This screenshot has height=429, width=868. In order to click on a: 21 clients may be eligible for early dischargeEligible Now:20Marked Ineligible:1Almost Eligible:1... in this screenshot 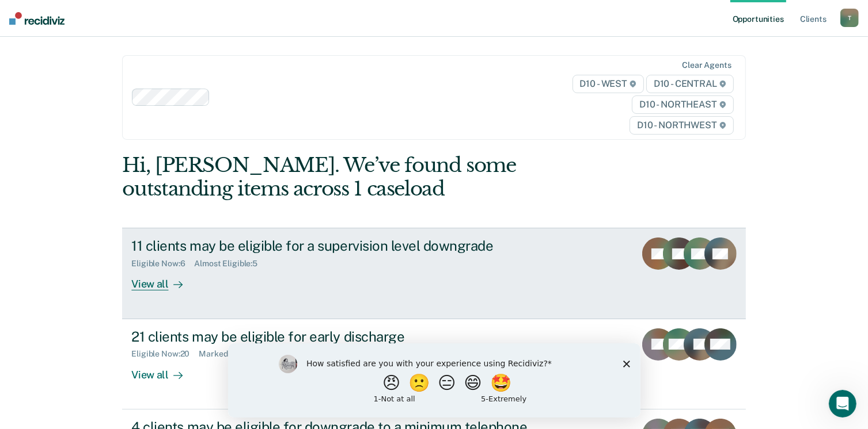, I will do `click(434, 364)`.